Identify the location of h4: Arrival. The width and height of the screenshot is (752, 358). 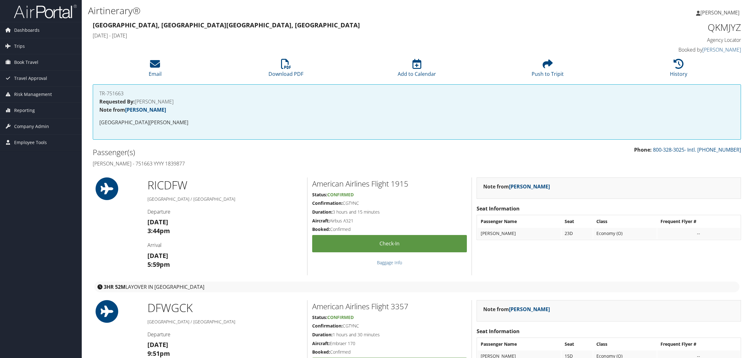
(225, 245).